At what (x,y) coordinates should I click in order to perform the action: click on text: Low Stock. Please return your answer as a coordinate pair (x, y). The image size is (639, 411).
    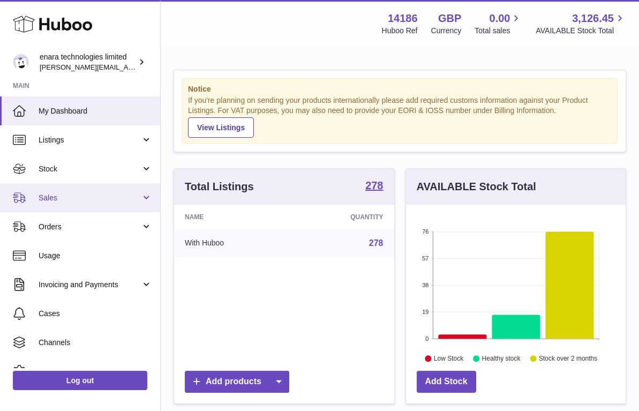
    Looking at the image, I should click on (448, 358).